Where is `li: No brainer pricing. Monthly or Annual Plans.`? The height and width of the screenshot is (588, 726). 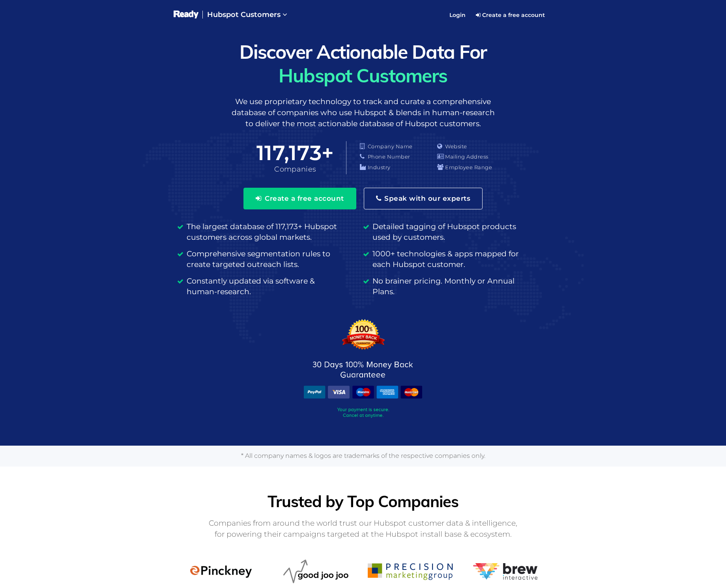 li: No brainer pricing. Monthly or Annual Plans. is located at coordinates (456, 286).